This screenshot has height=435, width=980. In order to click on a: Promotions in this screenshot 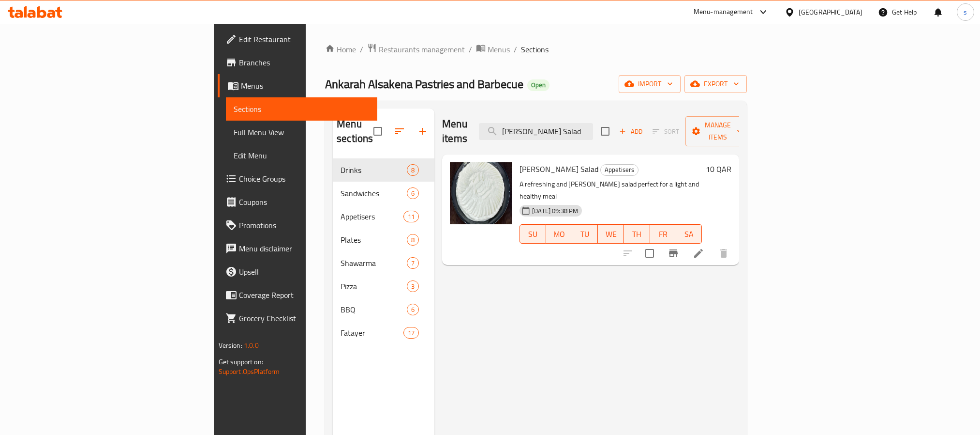, I will do `click(298, 225)`.